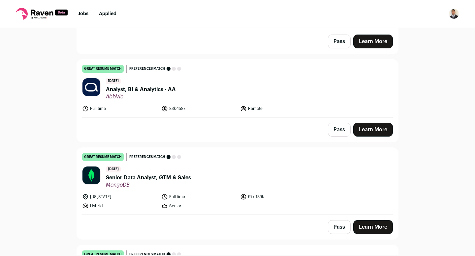 This screenshot has height=256, width=475. What do you see at coordinates (199, 109) in the screenshot?
I see `li: 83k-158k` at bounding box center [199, 109].